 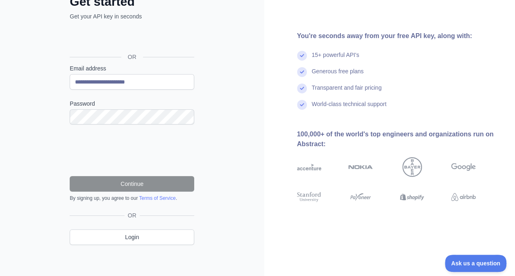 What do you see at coordinates (349, 108) in the screenshot?
I see `div: World-class technical support` at bounding box center [349, 108].